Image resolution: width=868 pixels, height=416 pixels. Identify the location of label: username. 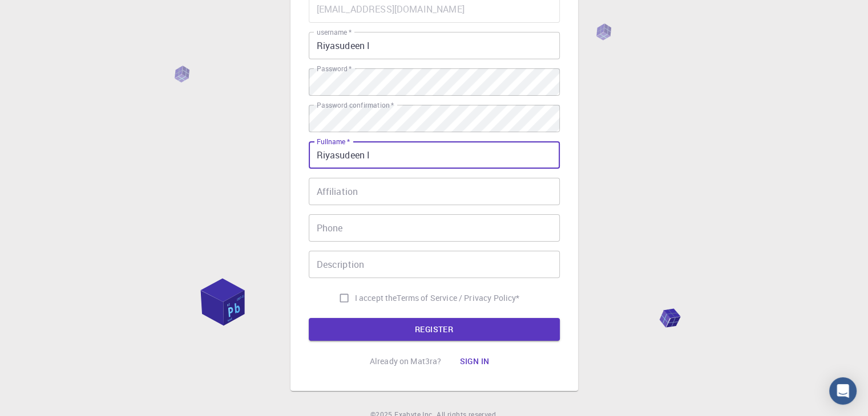
(334, 32).